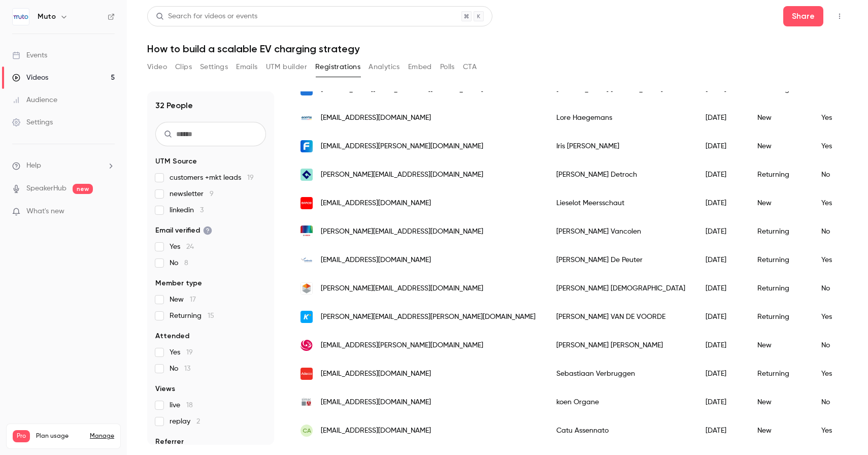  What do you see at coordinates (172, 336) in the screenshot?
I see `span: Attended` at bounding box center [172, 336].